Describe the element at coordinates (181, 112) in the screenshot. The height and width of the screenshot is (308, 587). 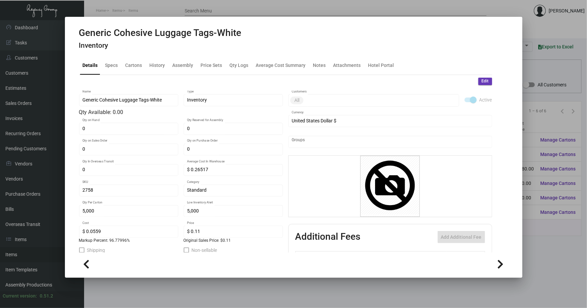
I see `div: Qty Available: 0.00` at that location.